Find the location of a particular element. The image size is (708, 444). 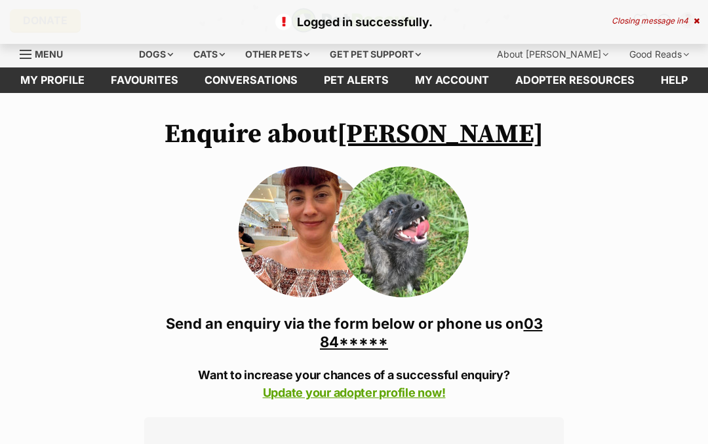

div: Cats is located at coordinates (209, 54).